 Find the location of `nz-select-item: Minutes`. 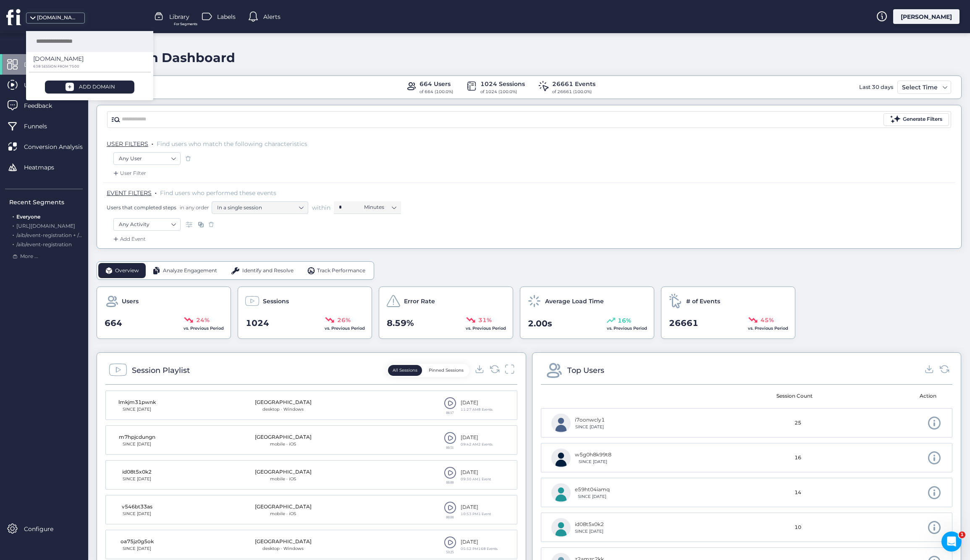

nz-select-item: Minutes is located at coordinates (380, 207).